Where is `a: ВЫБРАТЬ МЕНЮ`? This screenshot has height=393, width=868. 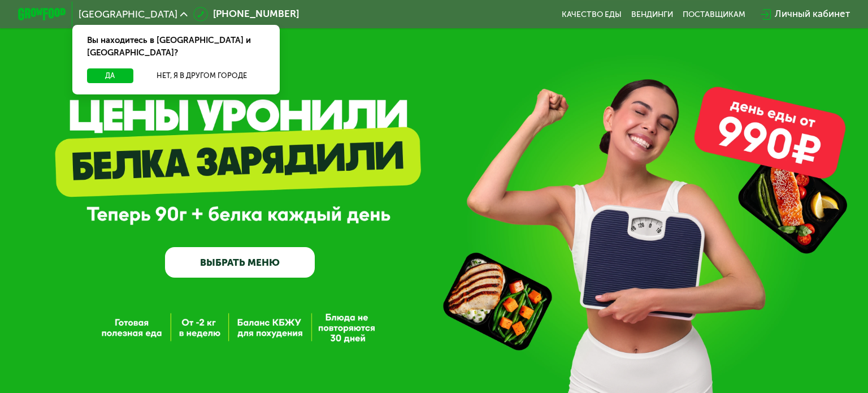
a: ВЫБРАТЬ МЕНЮ is located at coordinates (240, 262).